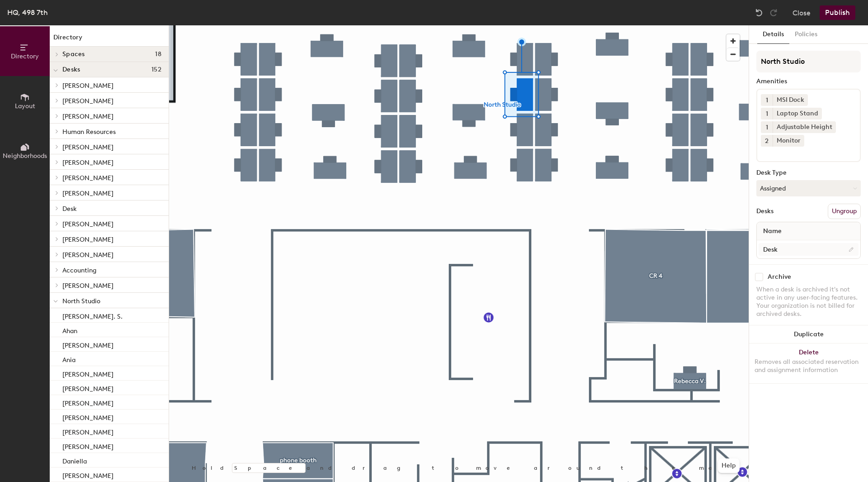  I want to click on div: When a desk is archived it's not active in any user-facing features. Your organization is not bil..., so click(809, 302).